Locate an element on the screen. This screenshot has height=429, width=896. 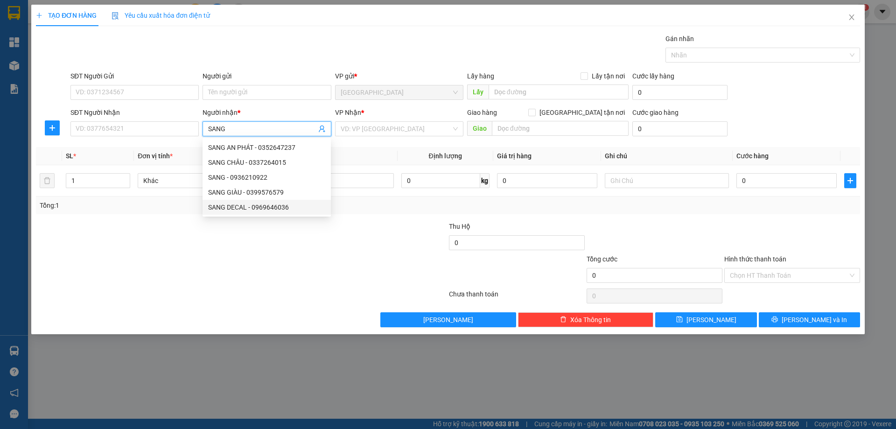
input: Cước lấy hàng is located at coordinates (680, 92).